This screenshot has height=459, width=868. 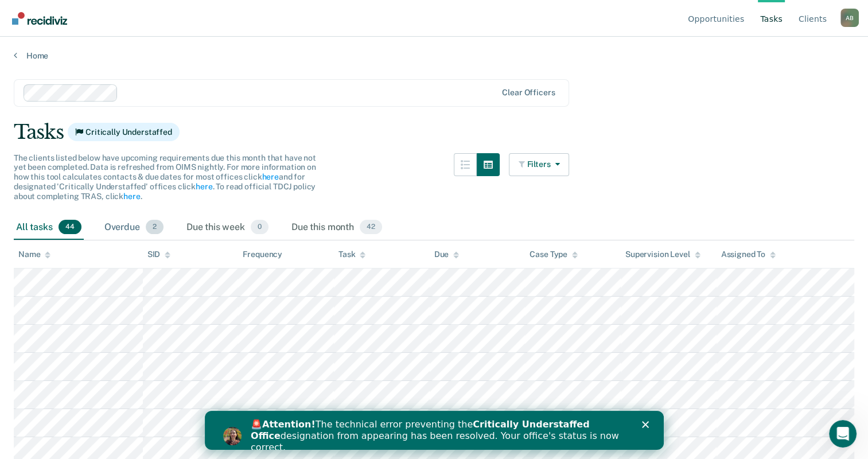 What do you see at coordinates (159, 254) in the screenshot?
I see `div: SID` at bounding box center [159, 254].